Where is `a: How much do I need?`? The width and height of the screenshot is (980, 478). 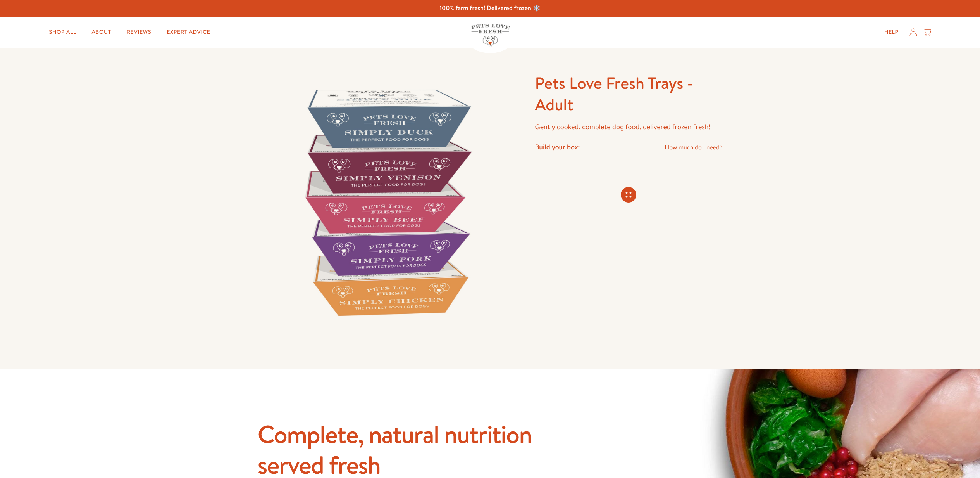
a: How much do I need? is located at coordinates (694, 147).